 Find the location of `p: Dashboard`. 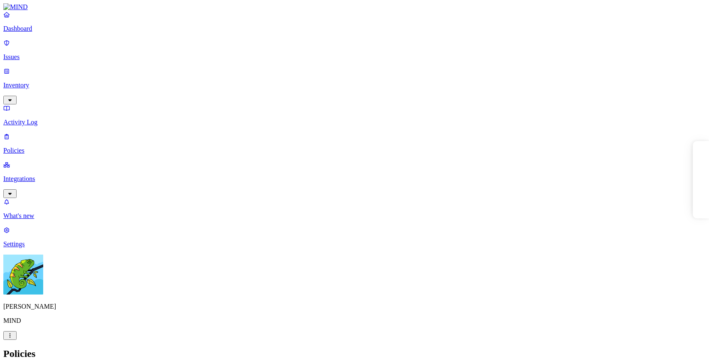

p: Dashboard is located at coordinates (355, 29).